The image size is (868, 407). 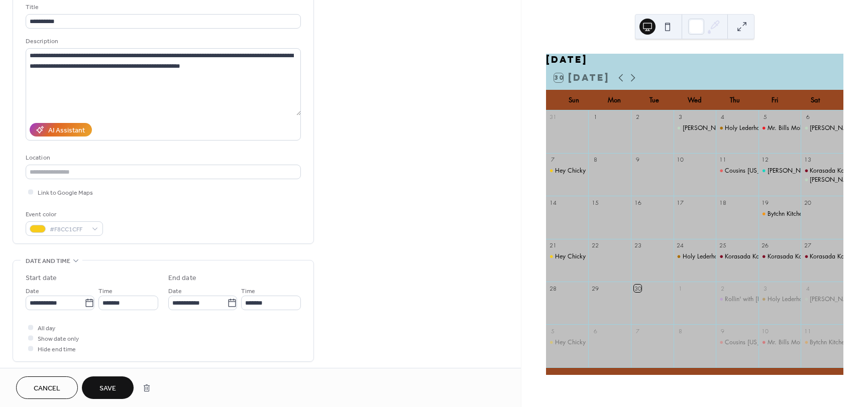 I want to click on a: Cancel, so click(x=47, y=388).